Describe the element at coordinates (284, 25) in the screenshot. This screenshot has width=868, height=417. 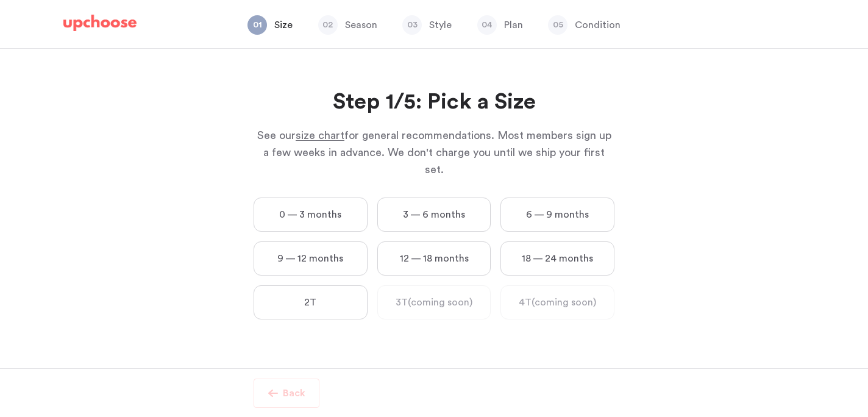
I see `p: Size` at that location.